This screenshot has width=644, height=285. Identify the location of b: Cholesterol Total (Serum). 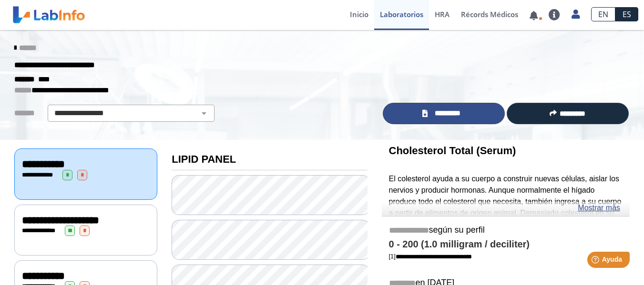
(452, 150).